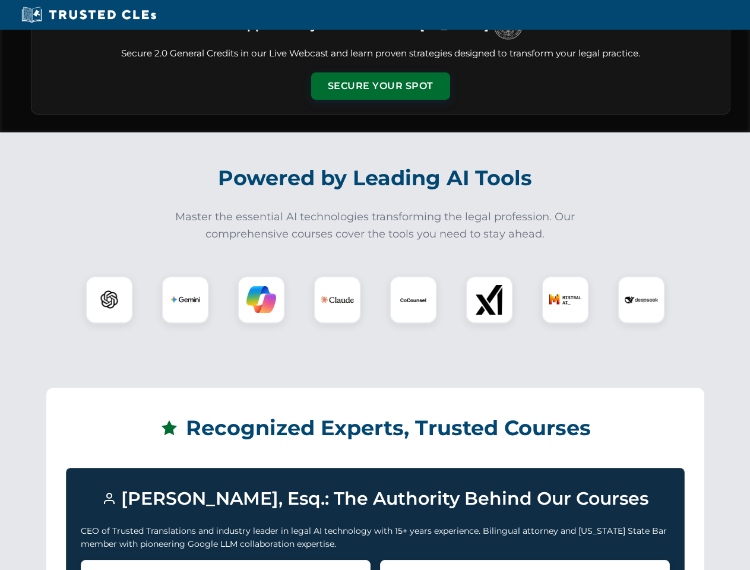 The width and height of the screenshot is (750, 570). Describe the element at coordinates (375, 226) in the screenshot. I see `p: Master the essential AI technologies transforming the legal profession. Our comprehensive courses...` at that location.